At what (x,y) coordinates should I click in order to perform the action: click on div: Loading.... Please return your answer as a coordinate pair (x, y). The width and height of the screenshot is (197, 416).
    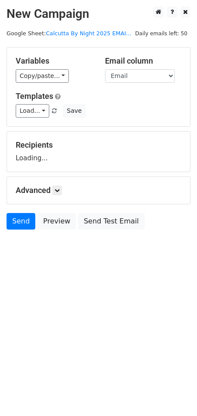
    Looking at the image, I should click on (98, 151).